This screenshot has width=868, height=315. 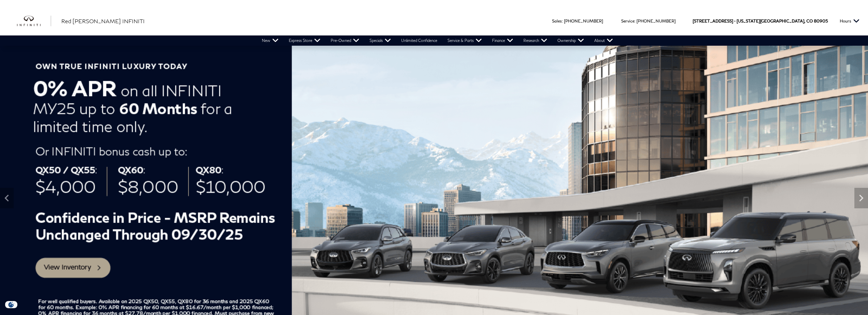 I want to click on a: infiniti, so click(x=34, y=21).